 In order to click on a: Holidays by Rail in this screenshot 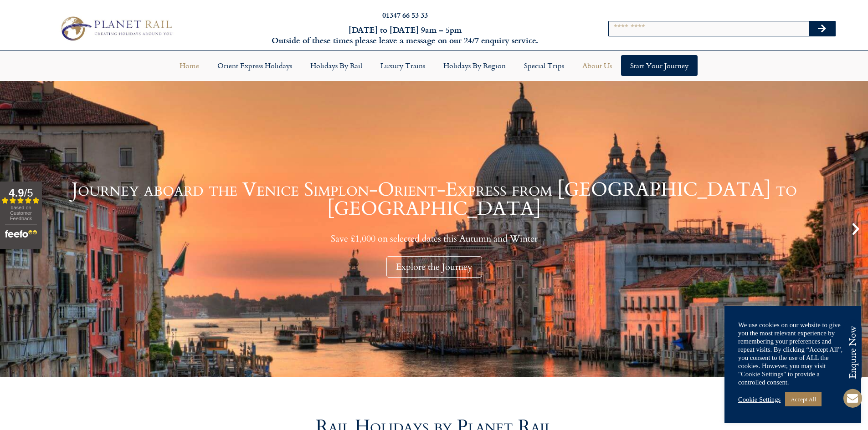, I will do `click(336, 66)`.